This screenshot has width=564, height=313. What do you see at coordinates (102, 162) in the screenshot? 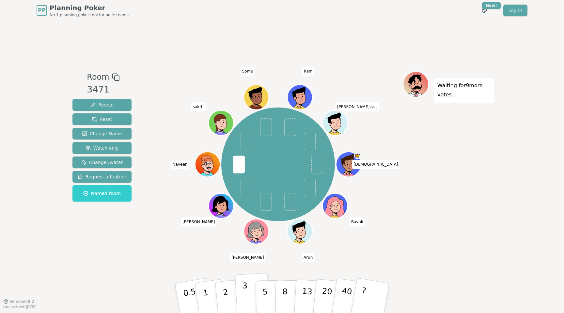
I see `button: Change Avatar` at bounding box center [102, 162].